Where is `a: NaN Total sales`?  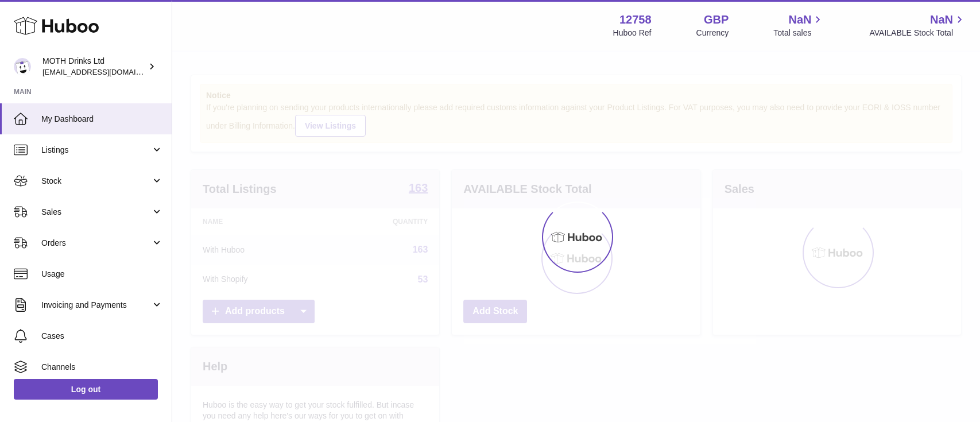
a: NaN Total sales is located at coordinates (799, 25).